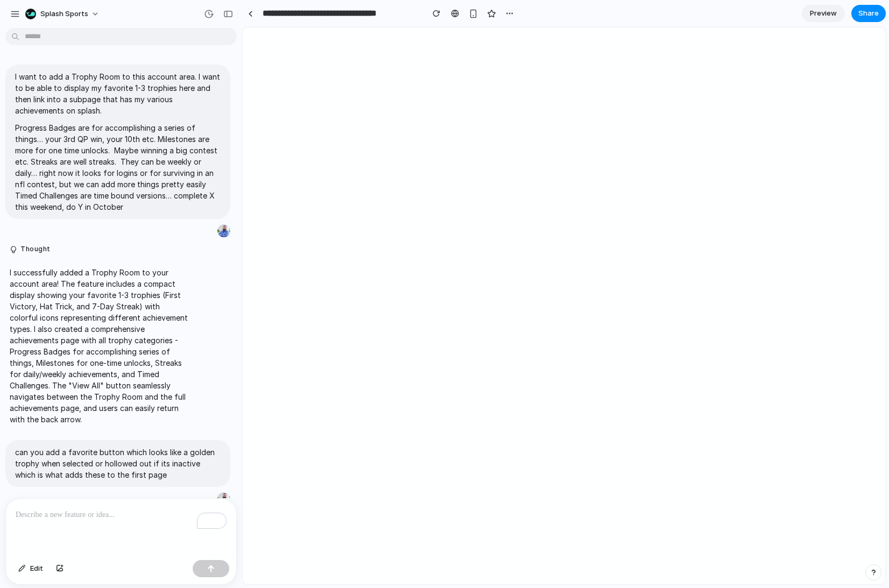  What do you see at coordinates (37, 569) in the screenshot?
I see `span: Edit` at bounding box center [37, 569].